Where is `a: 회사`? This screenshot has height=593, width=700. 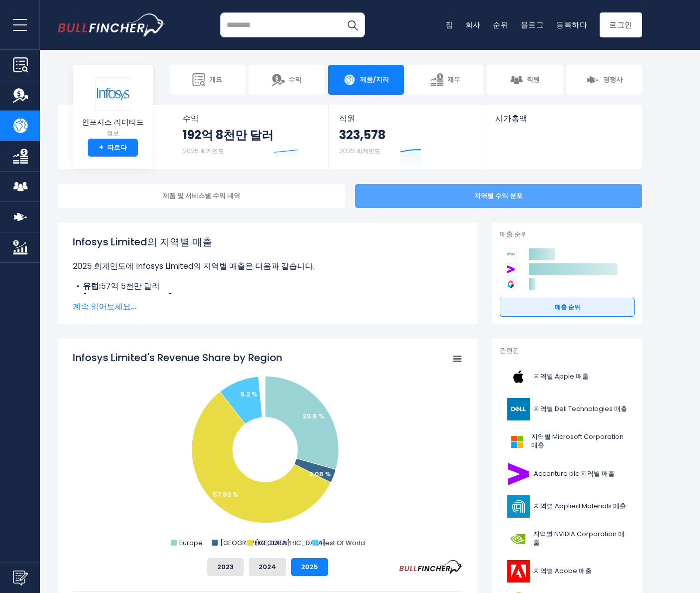 a: 회사 is located at coordinates (473, 24).